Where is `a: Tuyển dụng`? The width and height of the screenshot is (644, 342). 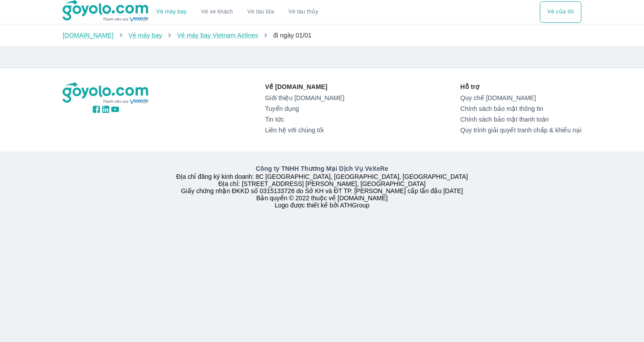
a: Tuyển dụng is located at coordinates (305, 109).